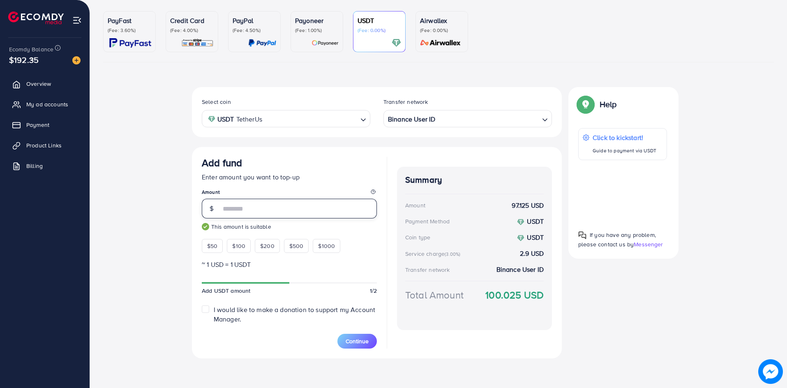 The height and width of the screenshot is (388, 787). What do you see at coordinates (206, 227) in the screenshot?
I see `img: guide` at bounding box center [206, 227].